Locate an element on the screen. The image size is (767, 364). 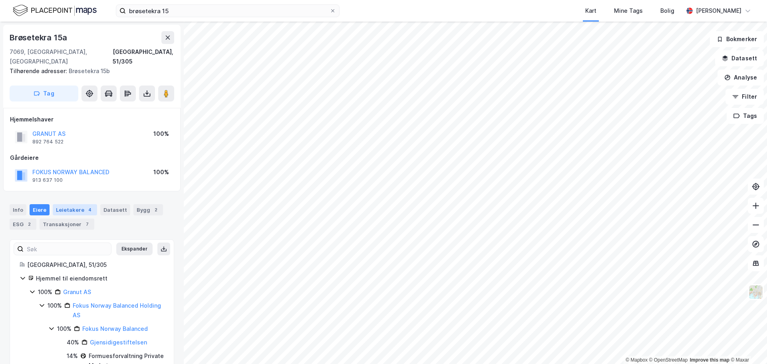
img: logo.f888ab2527a4732fd821a326f86c7f29.svg is located at coordinates (55, 10).